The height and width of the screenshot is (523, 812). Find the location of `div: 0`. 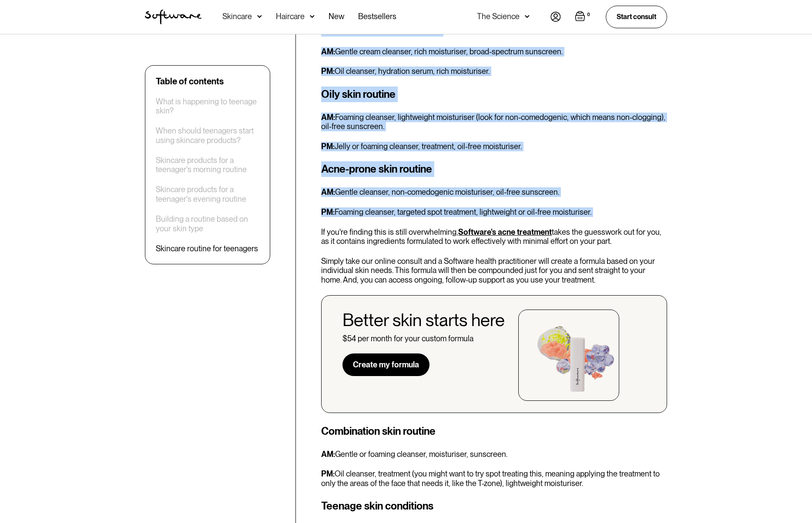

div: 0 is located at coordinates (589, 15).